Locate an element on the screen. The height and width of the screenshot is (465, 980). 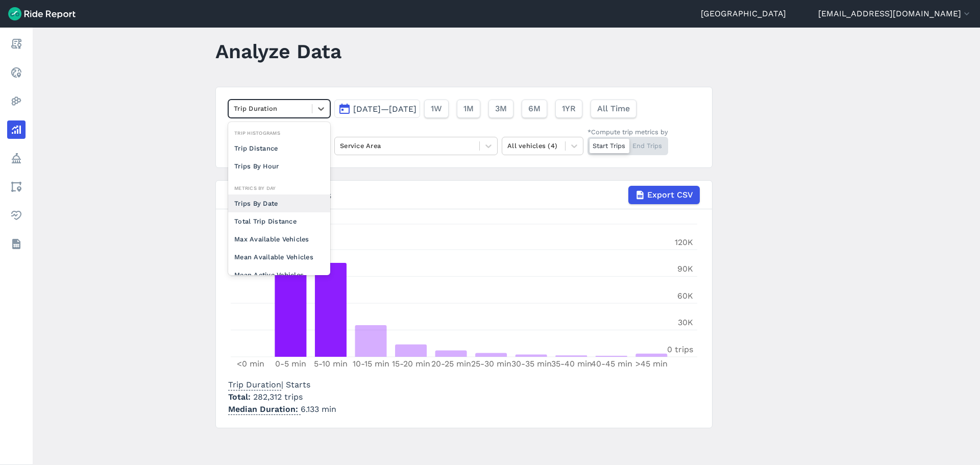
div: Metrics By Day is located at coordinates (279, 188).